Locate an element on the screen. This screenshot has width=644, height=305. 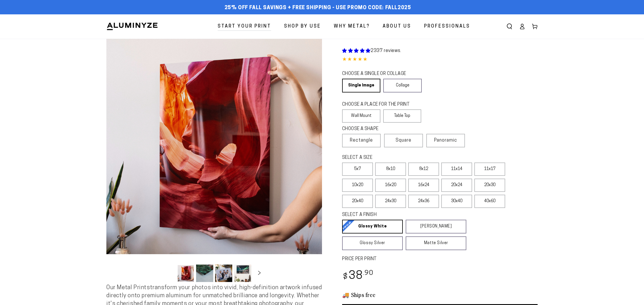
img: Aluminyze is located at coordinates (132, 27).